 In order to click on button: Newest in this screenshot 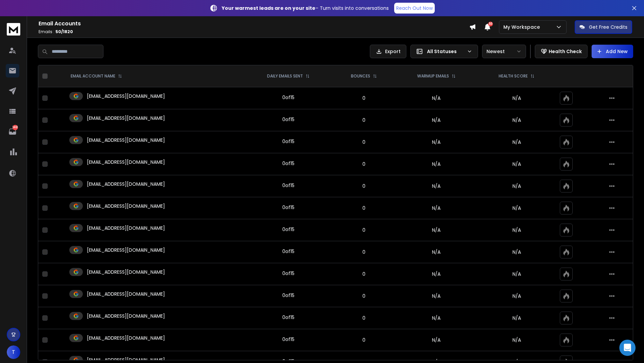, I will do `click(504, 51)`.